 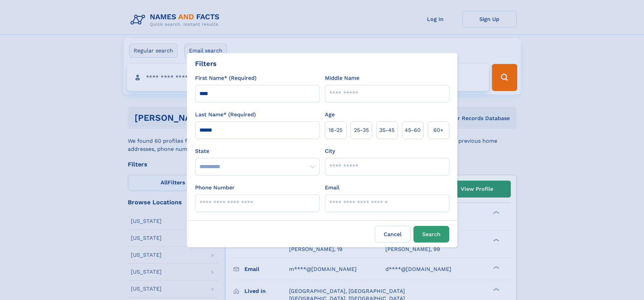 What do you see at coordinates (342, 78) in the screenshot?
I see `label: Middle Name` at bounding box center [342, 78].